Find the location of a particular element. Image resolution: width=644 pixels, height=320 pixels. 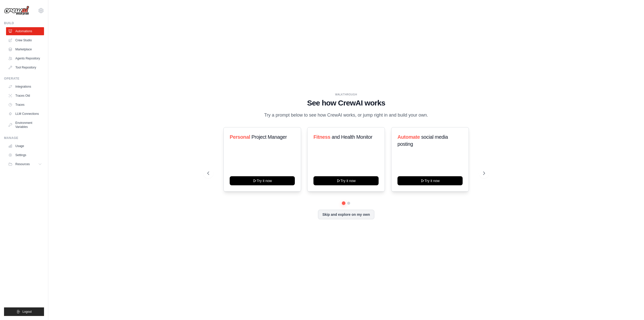

span: and Health Monitor is located at coordinates (352, 137).